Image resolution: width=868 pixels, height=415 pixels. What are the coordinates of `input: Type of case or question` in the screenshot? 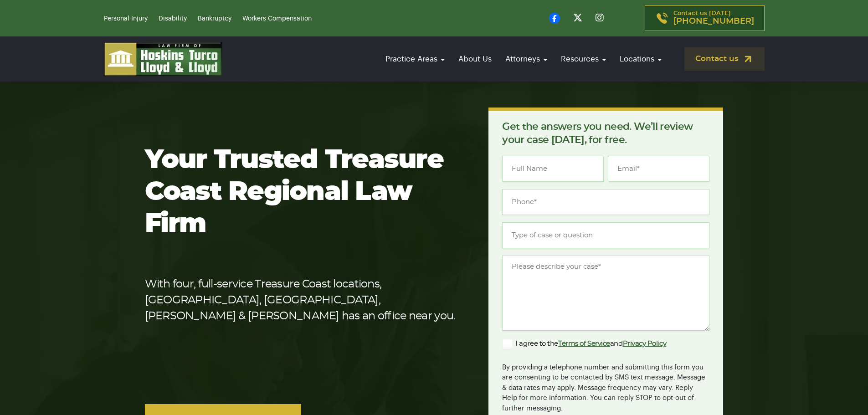 It's located at (605, 235).